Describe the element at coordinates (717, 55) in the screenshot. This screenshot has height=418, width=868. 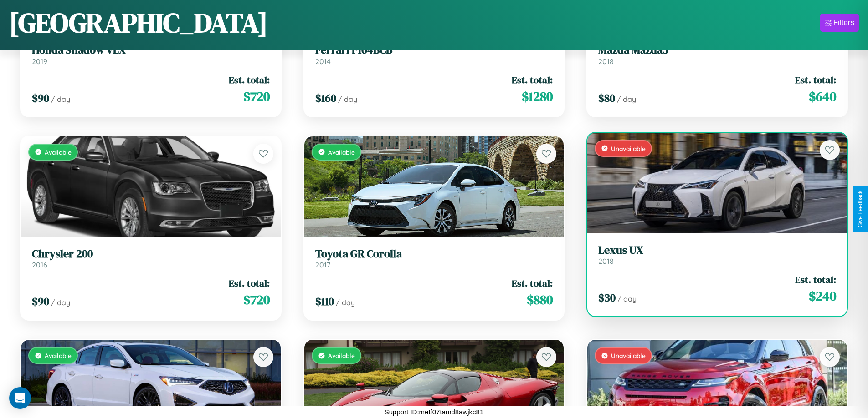
I see `a: Mazda Mazda32018` at that location.